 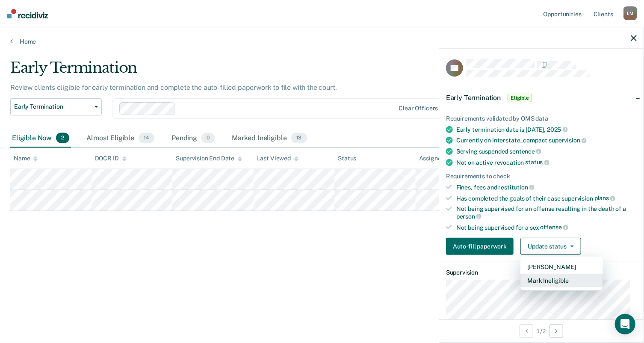 I want to click on div: Assigned to, so click(x=439, y=158).